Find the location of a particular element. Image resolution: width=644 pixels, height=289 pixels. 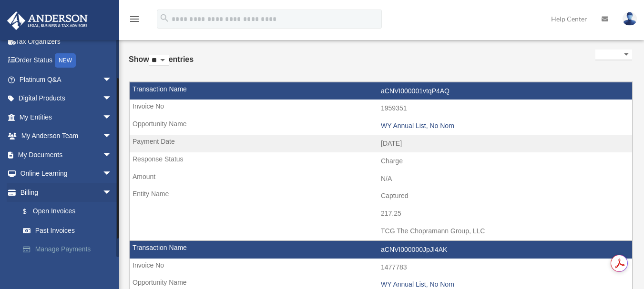

label: Show entries is located at coordinates (161, 65).